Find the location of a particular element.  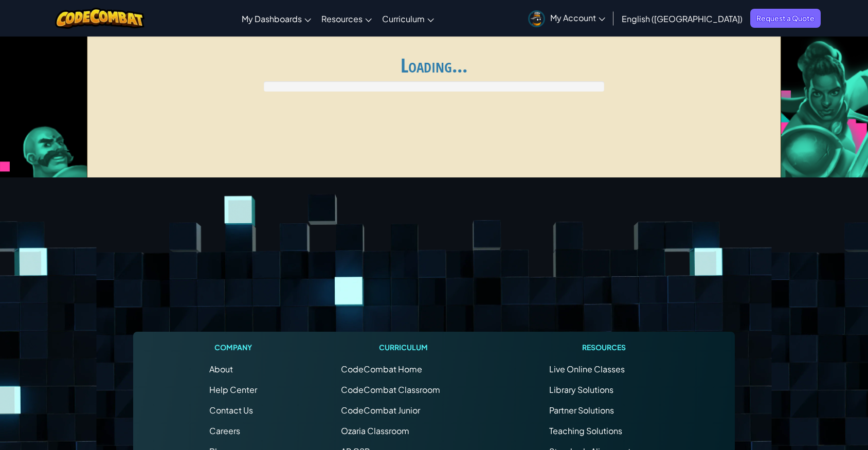

a: Ozaria Classroom is located at coordinates (375, 431).